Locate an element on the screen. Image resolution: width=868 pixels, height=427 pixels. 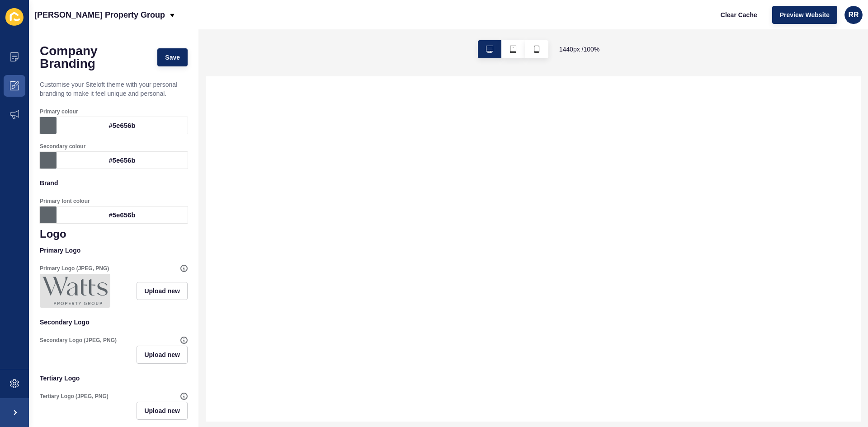
span: RR is located at coordinates (853, 15).